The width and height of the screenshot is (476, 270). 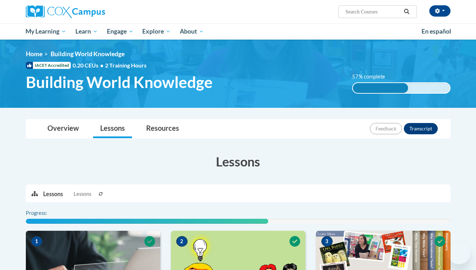 What do you see at coordinates (156, 31) in the screenshot?
I see `span: Explore` at bounding box center [156, 31].